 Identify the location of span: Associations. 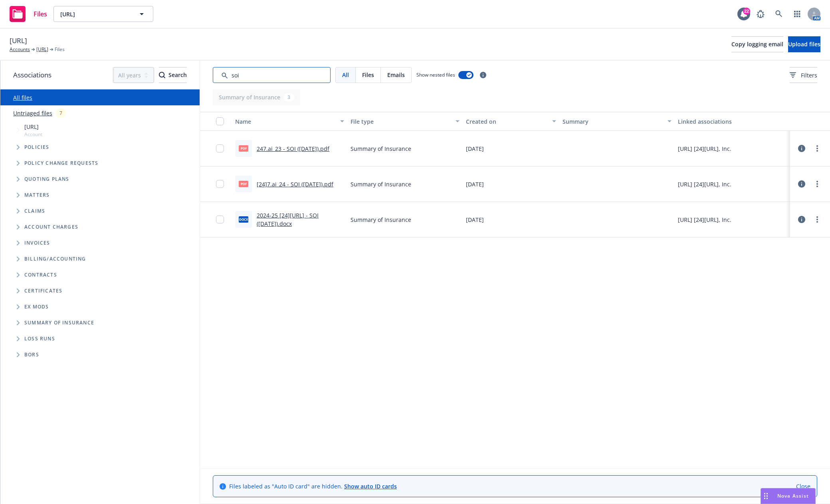
(33, 75).